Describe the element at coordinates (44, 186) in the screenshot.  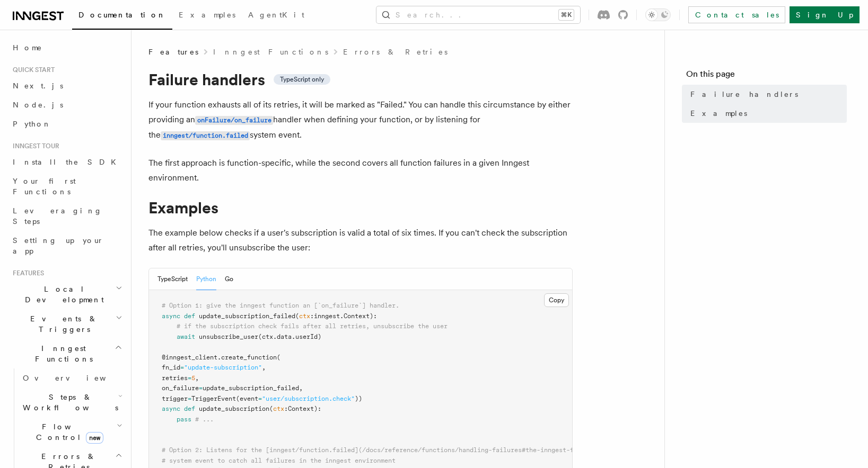
I see `span: Your first Functions` at that location.